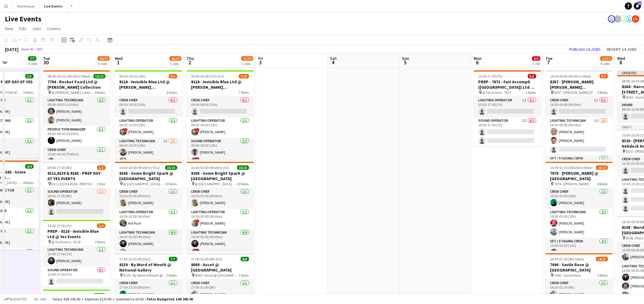 The width and height of the screenshot is (644, 304). What do you see at coordinates (40, 299) in the screenshot?
I see `span: All jobs` at bounding box center [40, 299].